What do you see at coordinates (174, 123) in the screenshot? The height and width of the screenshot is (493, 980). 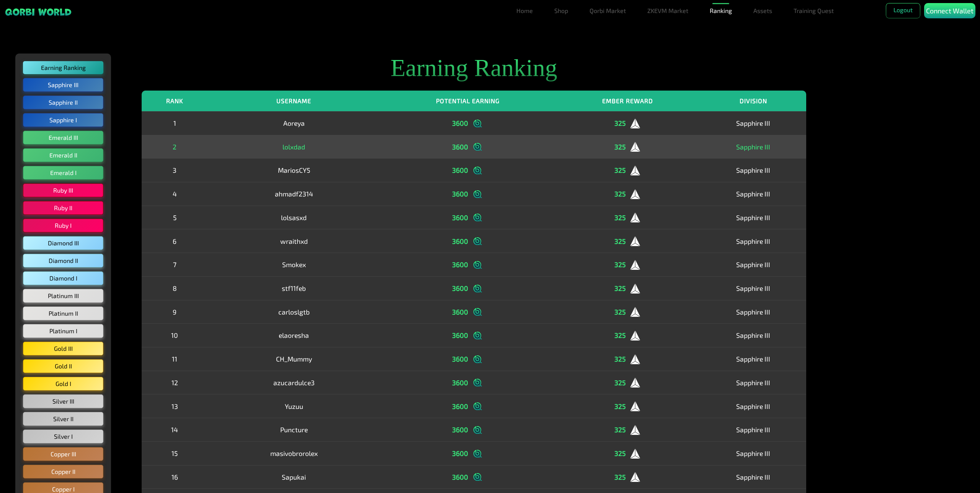 I see `td: 1` at bounding box center [174, 123].